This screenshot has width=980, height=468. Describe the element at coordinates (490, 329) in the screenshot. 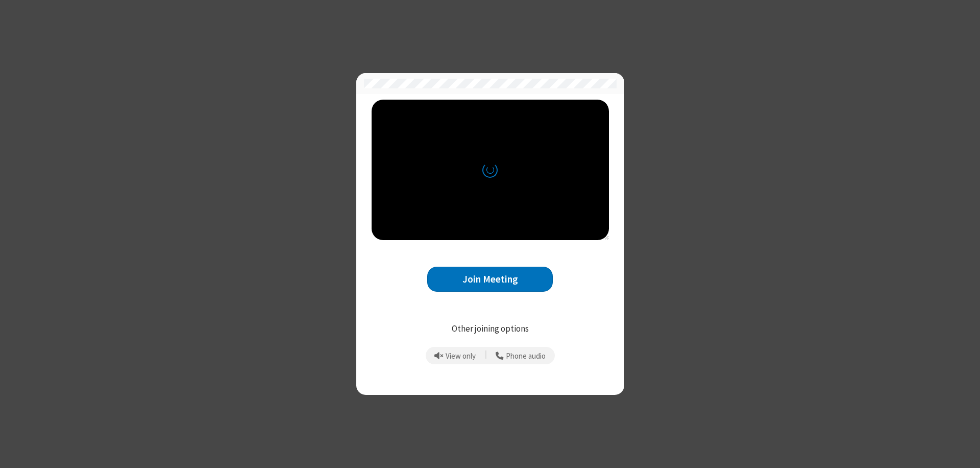

I see `p: Other joining options` at that location.